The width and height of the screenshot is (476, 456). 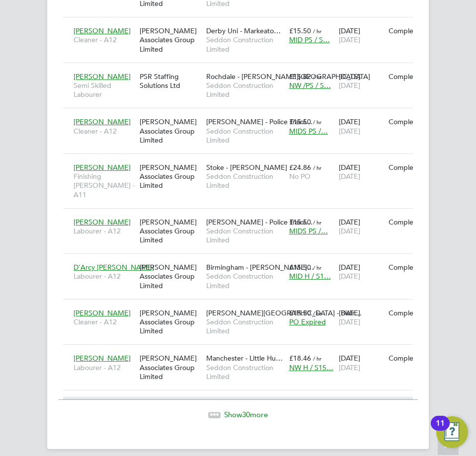 What do you see at coordinates (300, 76) in the screenshot?
I see `span: £15.82` at bounding box center [300, 76].